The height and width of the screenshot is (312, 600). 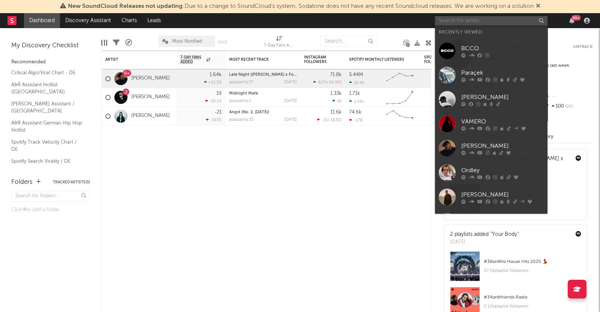 What do you see at coordinates (502, 170) in the screenshot?
I see `div: Ordley` at bounding box center [502, 170].